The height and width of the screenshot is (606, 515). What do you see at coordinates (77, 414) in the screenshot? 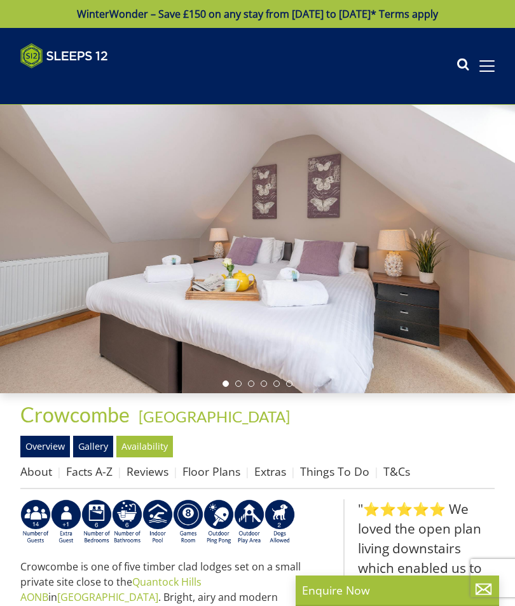
I see `a: Crowcombe` at bounding box center [77, 414].